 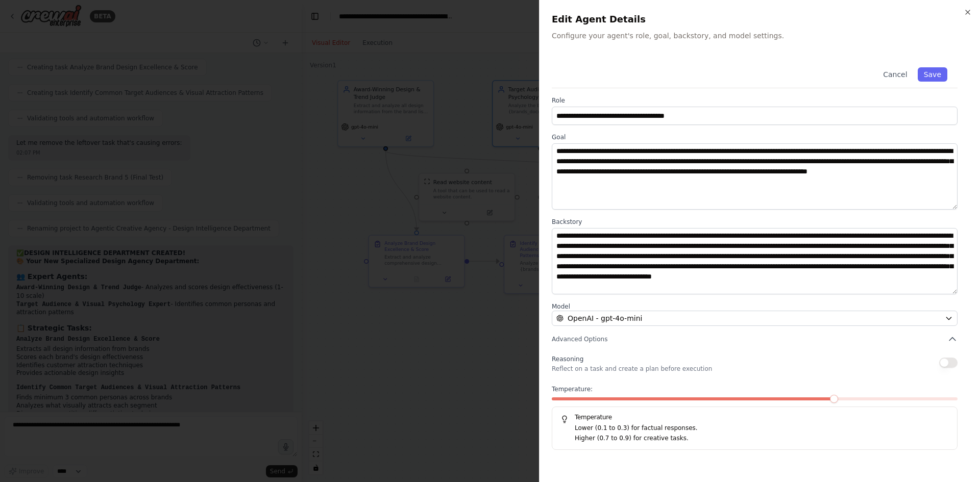 I want to click on span: Temperature:, so click(x=572, y=389).